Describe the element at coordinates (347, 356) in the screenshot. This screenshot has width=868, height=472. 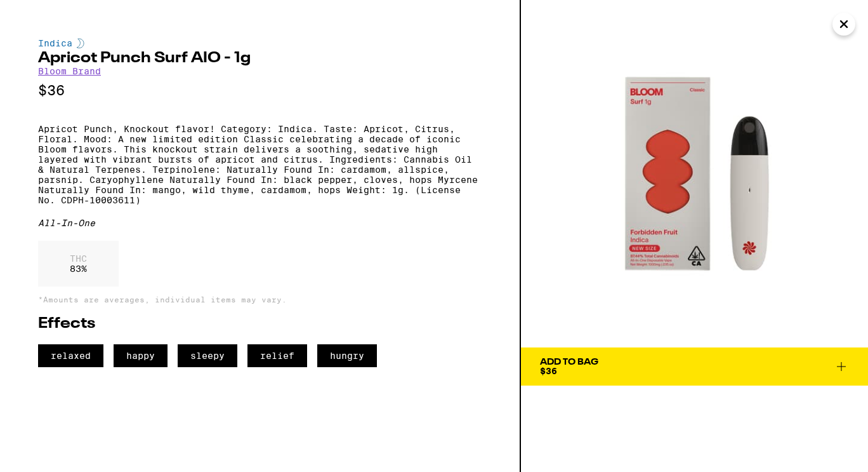
I see `span: hungry` at that location.